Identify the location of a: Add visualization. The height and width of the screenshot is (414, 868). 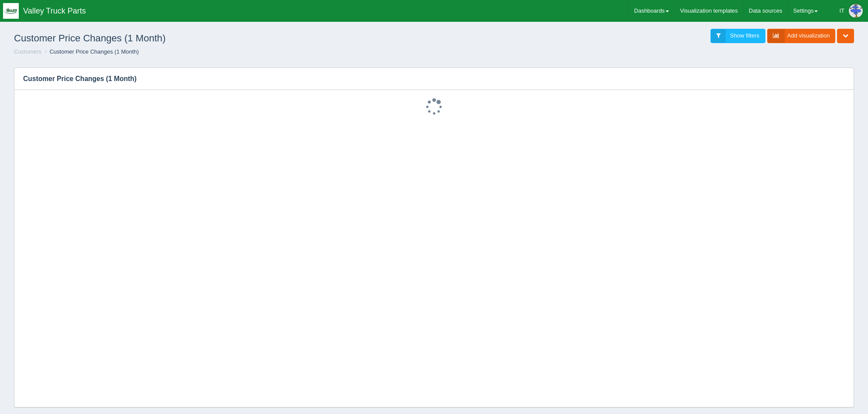
(801, 36).